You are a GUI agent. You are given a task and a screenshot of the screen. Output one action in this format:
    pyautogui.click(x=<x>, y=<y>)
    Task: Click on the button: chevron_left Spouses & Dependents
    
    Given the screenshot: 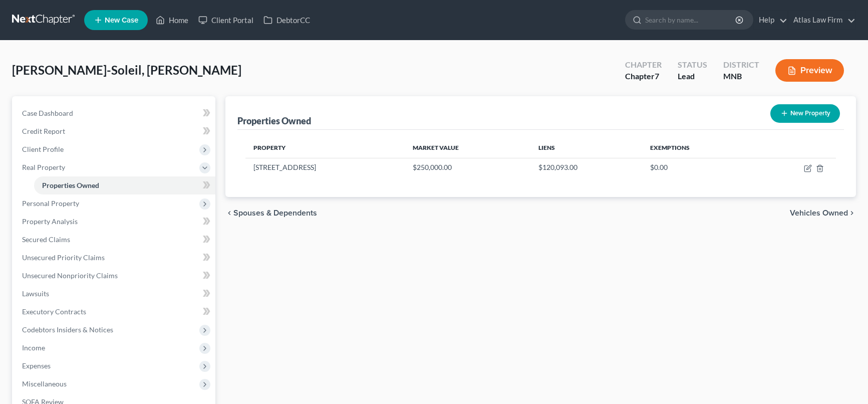 What is the action you would take?
    pyautogui.click(x=271, y=213)
    